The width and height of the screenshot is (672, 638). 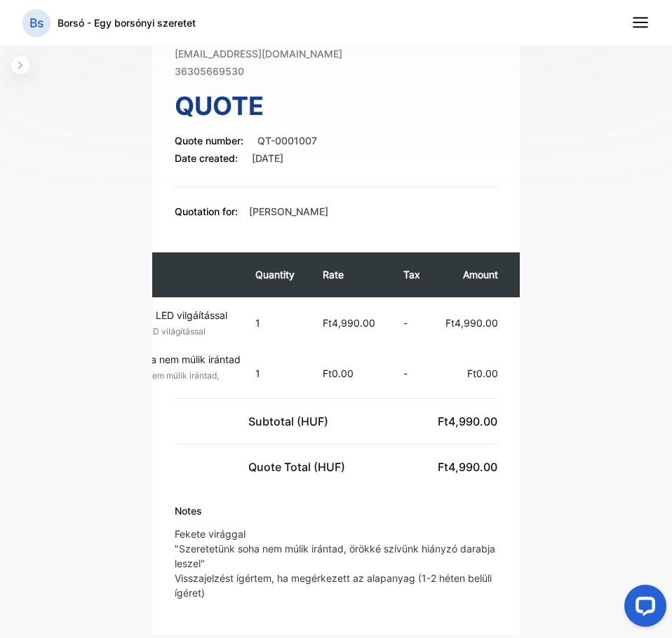 I want to click on p: Emlékezet gömb LED vilgáítással, so click(x=158, y=315).